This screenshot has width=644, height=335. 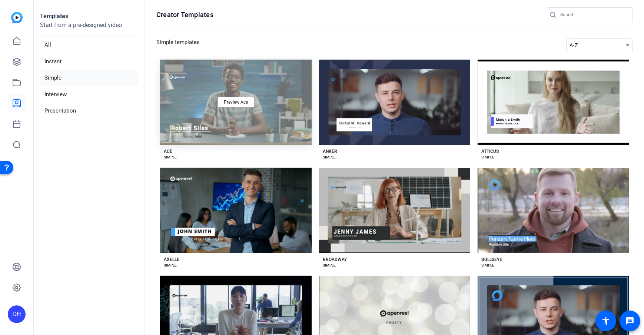 I want to click on li: Simple, so click(x=90, y=78).